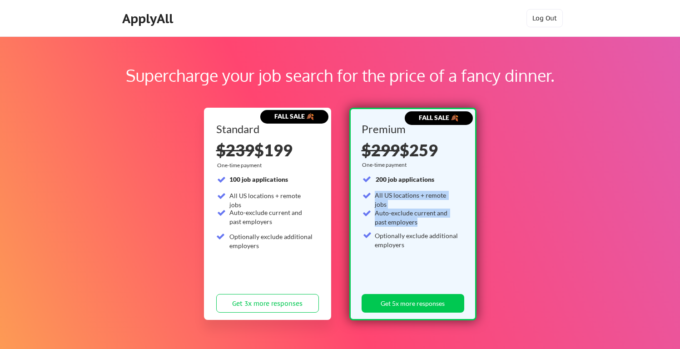 The height and width of the screenshot is (349, 680). What do you see at coordinates (259, 179) in the screenshot?
I see `strong: 100 job applications` at bounding box center [259, 179].